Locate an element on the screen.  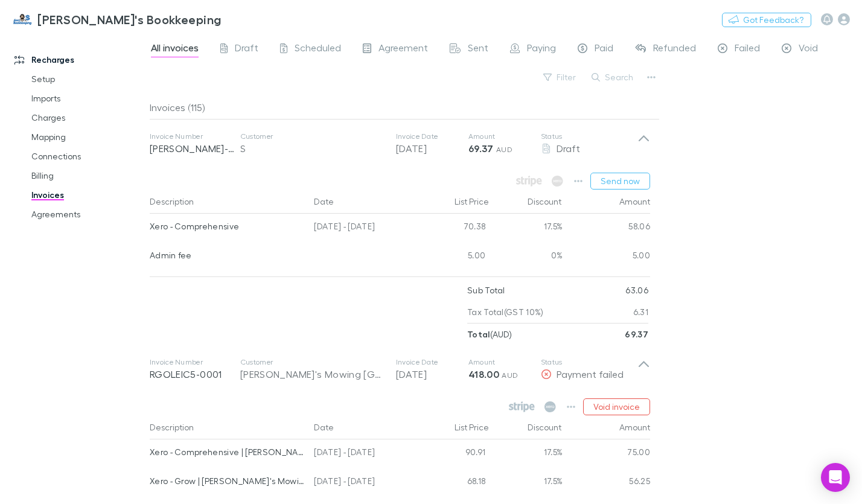
p: Sub Total is located at coordinates (486, 290).